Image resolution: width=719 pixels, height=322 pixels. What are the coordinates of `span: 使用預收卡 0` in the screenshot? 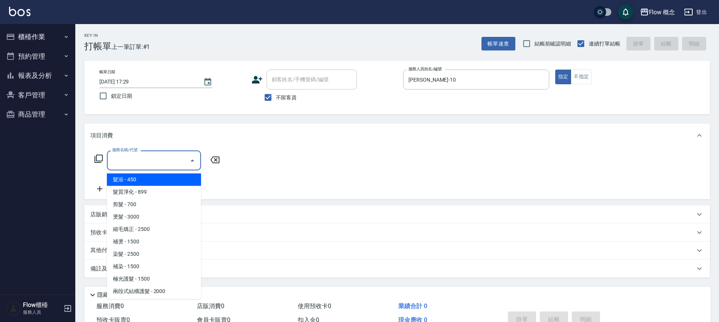 It's located at (314, 306).